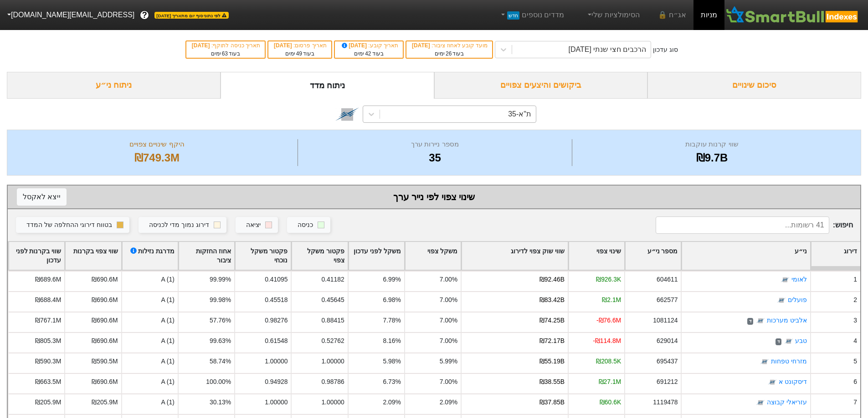 This screenshot has width=868, height=418. What do you see at coordinates (72, 226) in the screenshot?
I see `button: בטווח דירוגי ההחלפה של המדד` at bounding box center [72, 226].